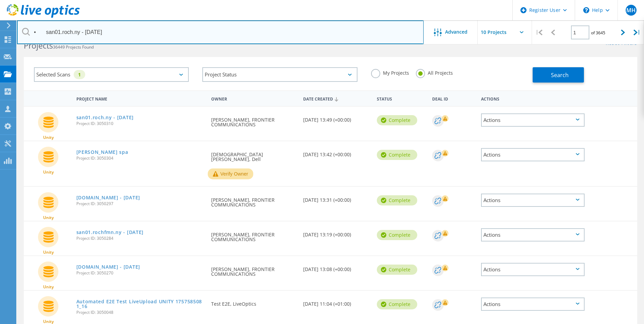  Describe the element at coordinates (231, 174) in the screenshot. I see `button: Verify Owner` at that location.